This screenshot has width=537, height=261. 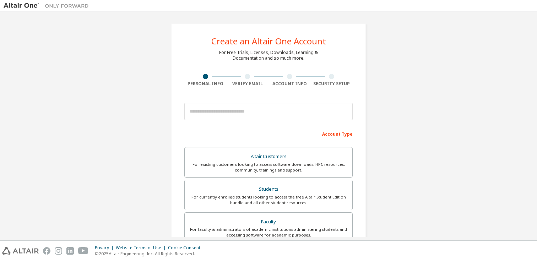 What do you see at coordinates (269, 232) in the screenshot?
I see `div: For faculty & administrators of academic institutions administering students and accessing softwa...` at bounding box center [269, 232].